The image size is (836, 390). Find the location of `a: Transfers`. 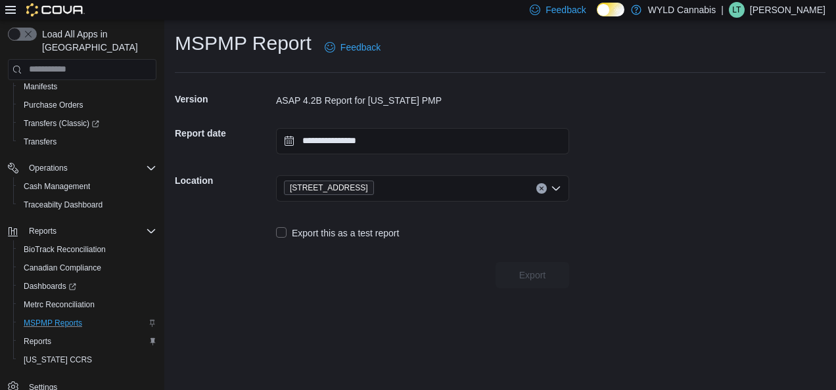

a: Transfers is located at coordinates (40, 142).